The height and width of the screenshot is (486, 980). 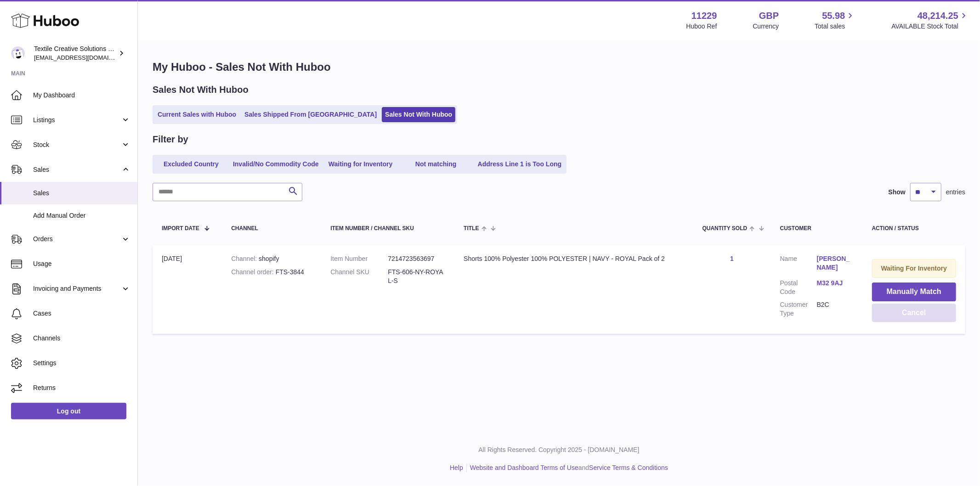 I want to click on div: Channel, so click(x=272, y=228).